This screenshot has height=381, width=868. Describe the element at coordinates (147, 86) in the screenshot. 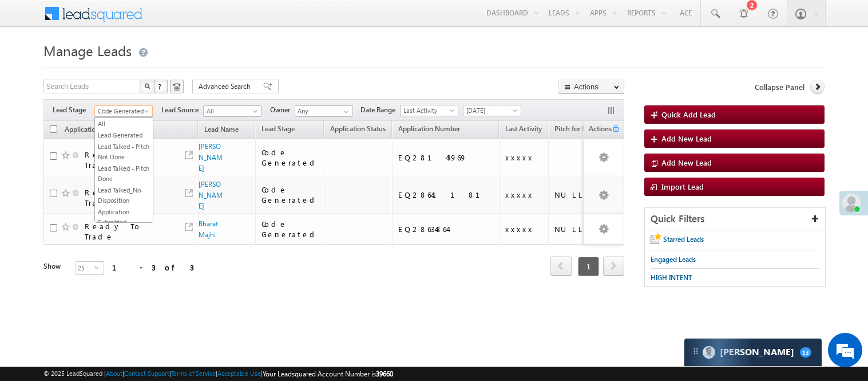

I see `img: Search` at that location.